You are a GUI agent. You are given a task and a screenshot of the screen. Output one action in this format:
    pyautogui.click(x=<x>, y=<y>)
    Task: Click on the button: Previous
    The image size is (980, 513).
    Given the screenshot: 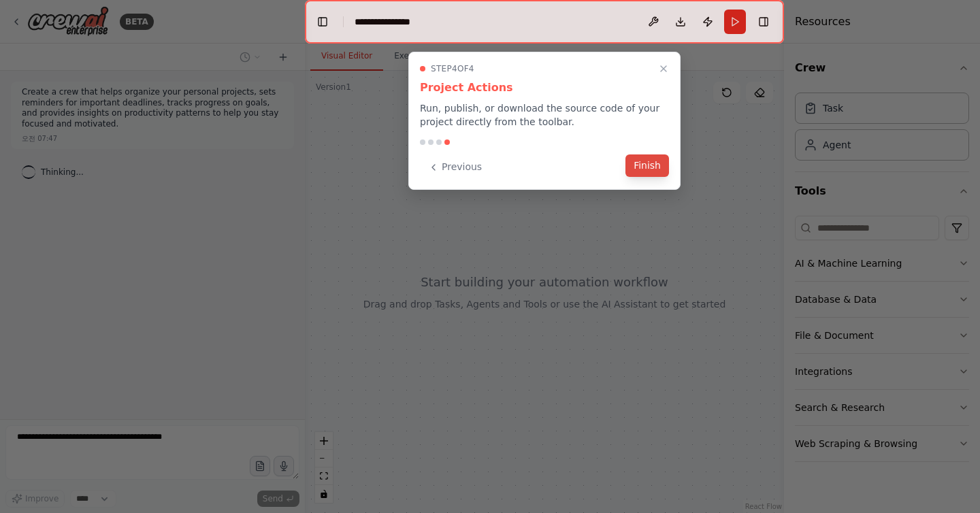 What is the action you would take?
    pyautogui.click(x=455, y=166)
    